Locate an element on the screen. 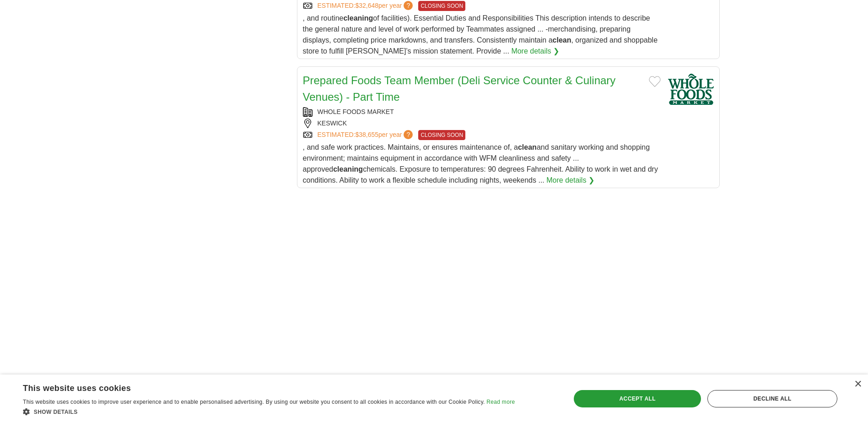 The height and width of the screenshot is (423, 868). div: Accept all is located at coordinates (637, 399).